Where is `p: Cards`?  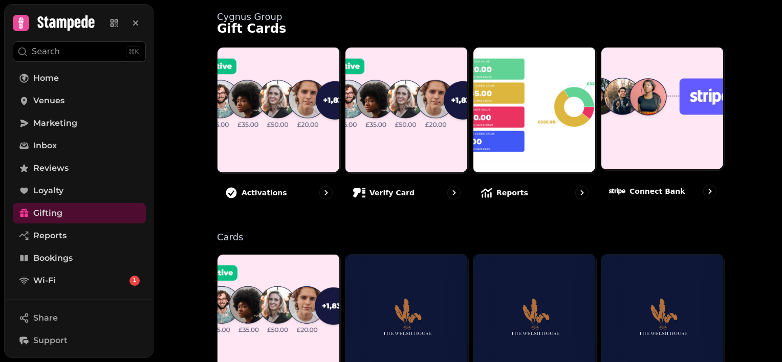
p: Cards is located at coordinates (471, 237).